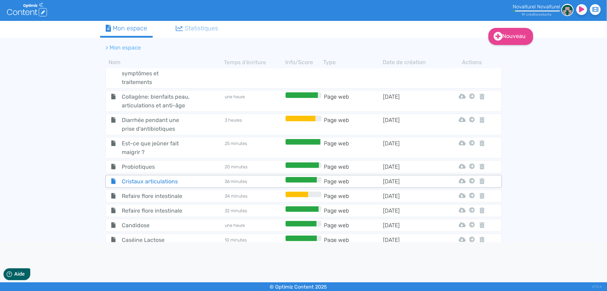 The width and height of the screenshot is (607, 291). Describe the element at coordinates (537, 7) in the screenshot. I see `div: Novalturel Novalturel` at that location.